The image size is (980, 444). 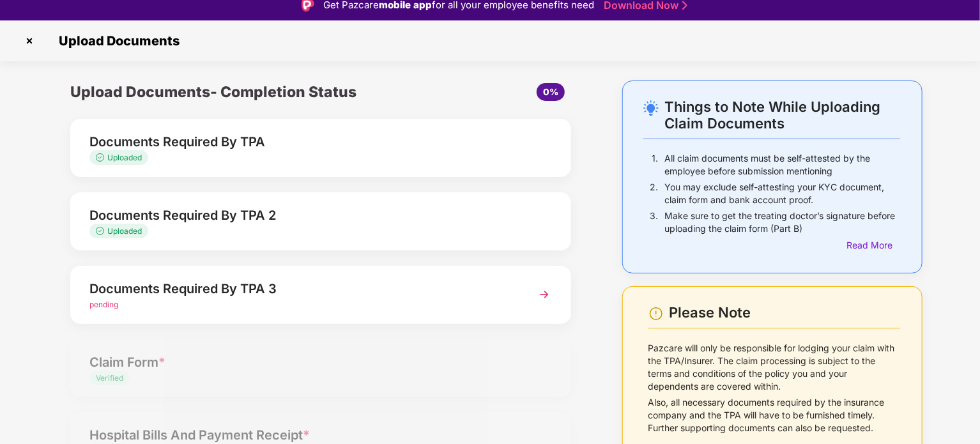 I want to click on span: pending, so click(x=103, y=304).